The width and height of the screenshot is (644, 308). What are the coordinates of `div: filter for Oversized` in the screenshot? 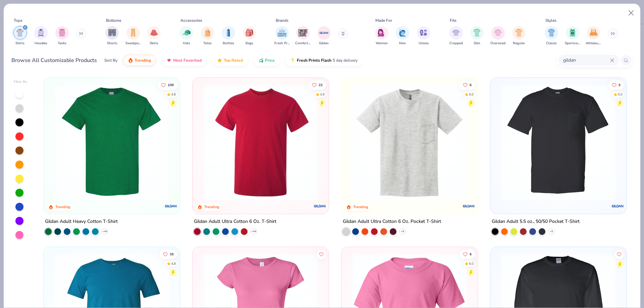 It's located at (498, 36).